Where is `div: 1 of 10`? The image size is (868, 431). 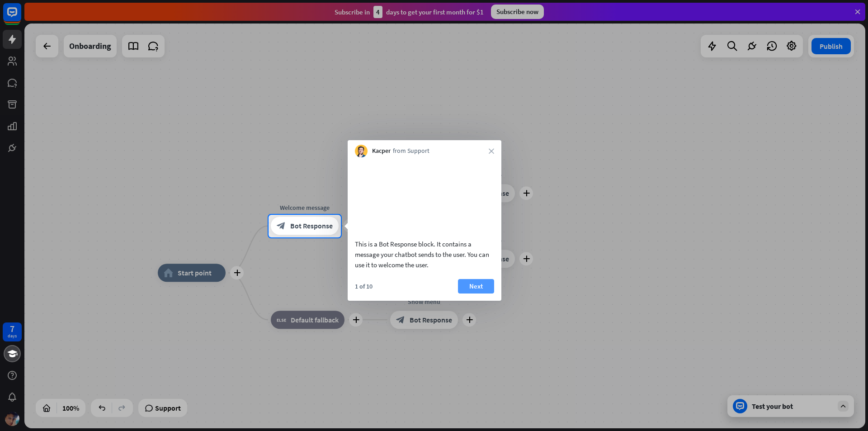 div: 1 of 10 is located at coordinates (364, 286).